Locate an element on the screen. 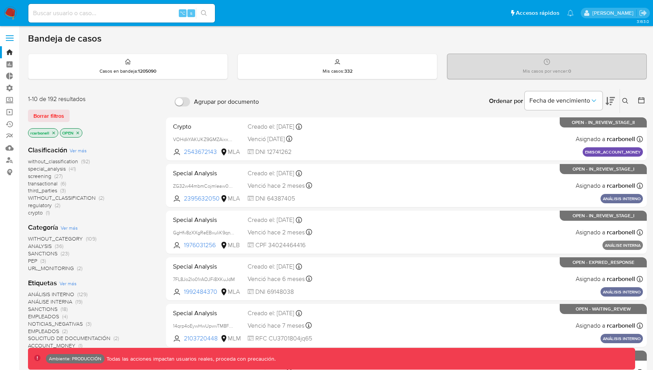 The width and height of the screenshot is (653, 370). a: Notificaciones is located at coordinates (571, 13).